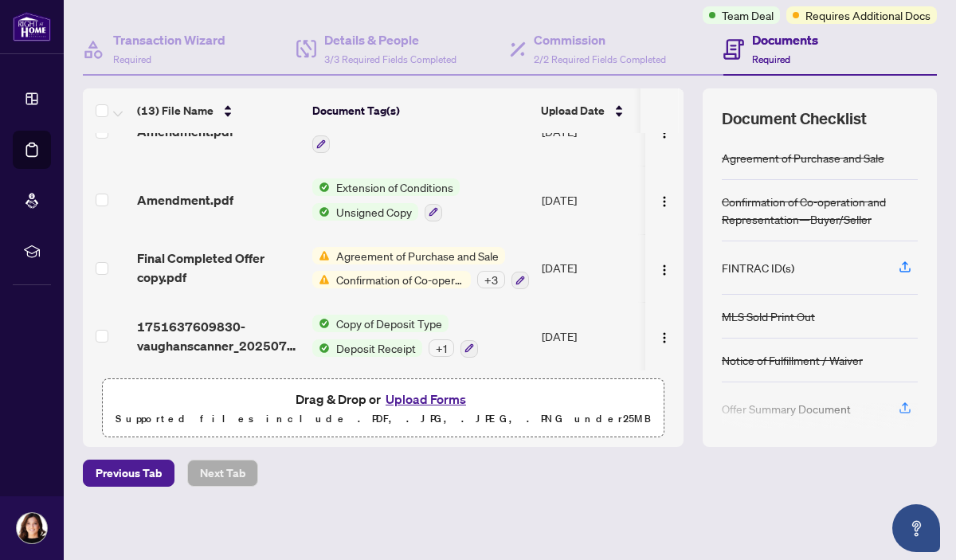 The width and height of the screenshot is (956, 560). I want to click on div: Confirmation of Co-operation and Representation—Buyer/Seller, so click(820, 210).